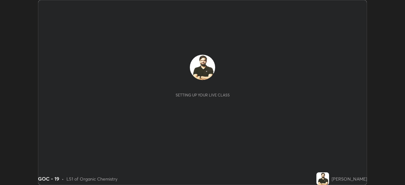 The height and width of the screenshot is (185, 405). Describe the element at coordinates (203, 95) in the screenshot. I see `div: Setting up your live class` at that location.